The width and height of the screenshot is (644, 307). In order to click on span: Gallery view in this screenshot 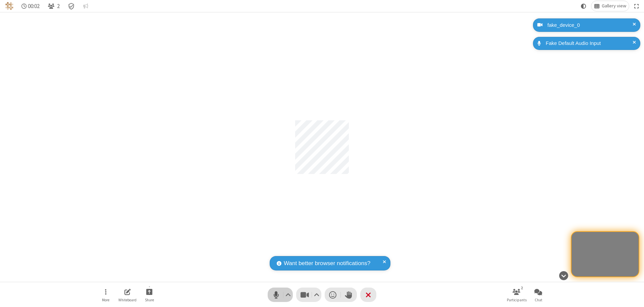, I will do `click(614, 6)`.